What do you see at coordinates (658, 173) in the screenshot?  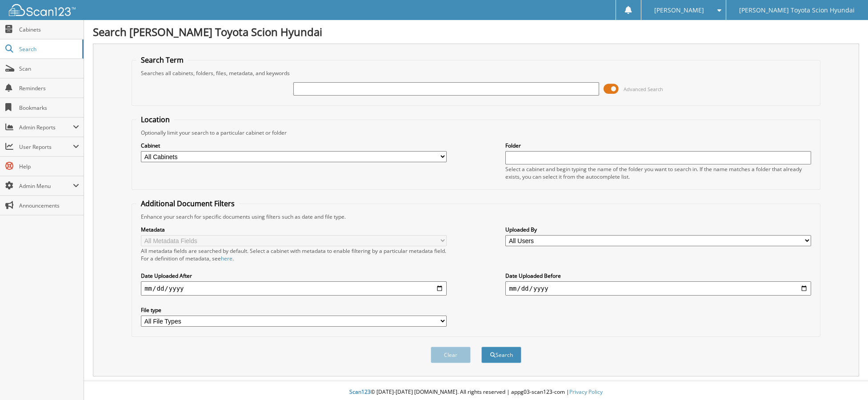 I see `div: Select a cabinet and begin typing the name of the folder you want to search in. If the name match...` at bounding box center [658, 173].